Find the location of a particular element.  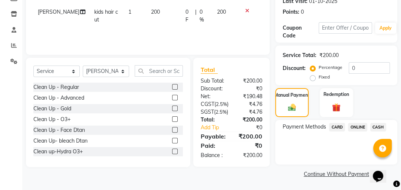

div: Clean Up - Advanced is located at coordinates (59, 98).